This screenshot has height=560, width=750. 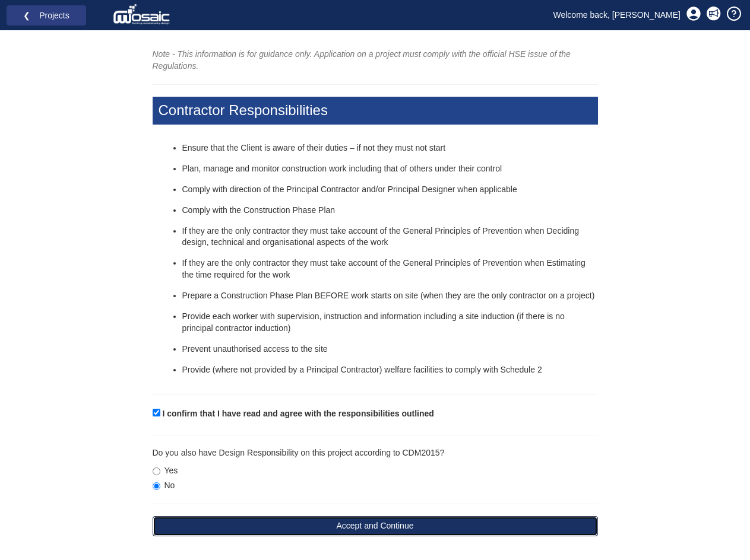 What do you see at coordinates (375, 526) in the screenshot?
I see `button: Accept and Continue` at bounding box center [375, 526].